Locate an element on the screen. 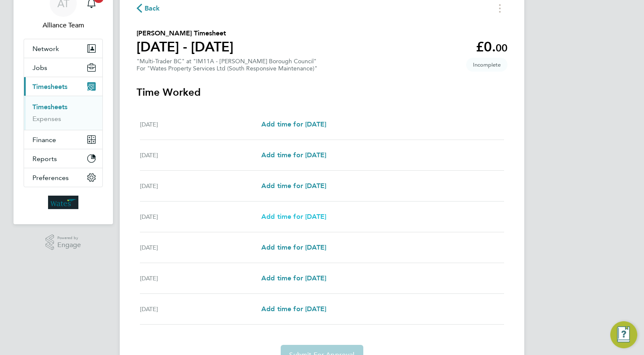  span: Engage is located at coordinates (69, 245).